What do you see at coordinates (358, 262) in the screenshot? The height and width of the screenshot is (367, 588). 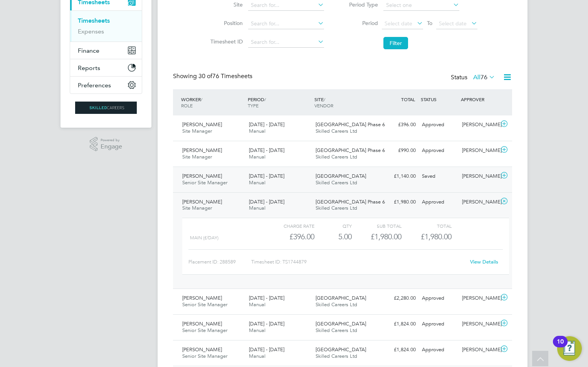 I see `div: Timesheet ID: TS1744879` at bounding box center [358, 262].